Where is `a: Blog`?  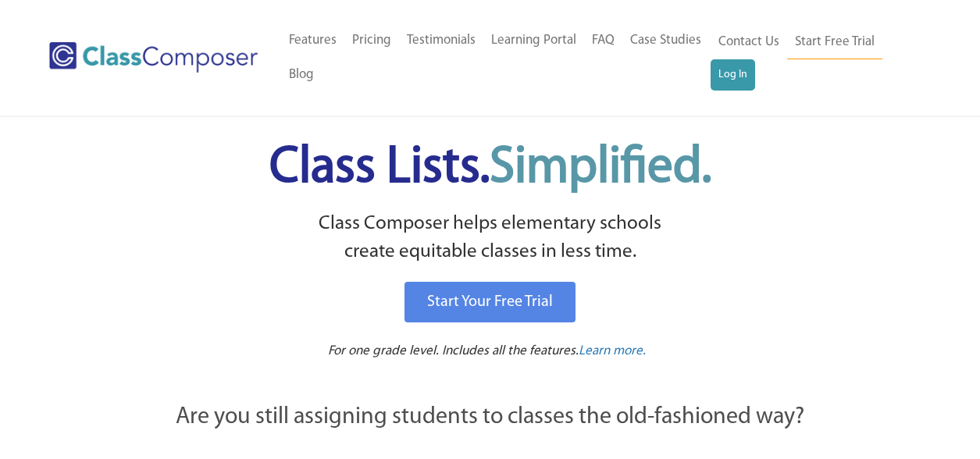
a: Blog is located at coordinates (301, 75).